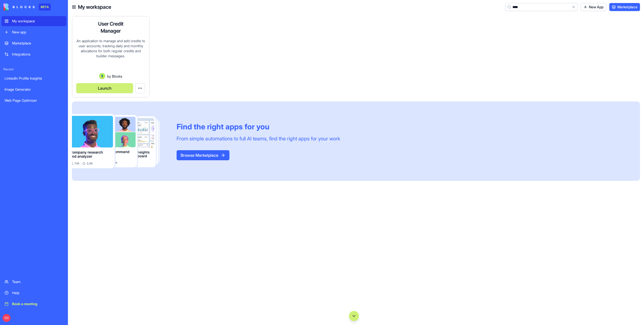 The image size is (644, 325). I want to click on a: New App, so click(593, 7).